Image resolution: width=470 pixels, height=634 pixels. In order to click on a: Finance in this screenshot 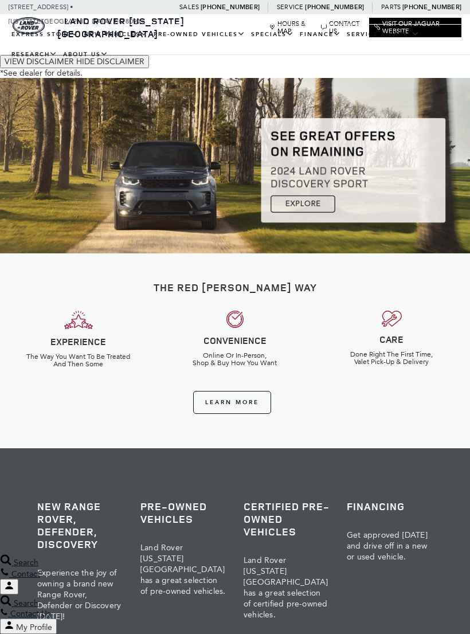, I will do `click(321, 34)`.